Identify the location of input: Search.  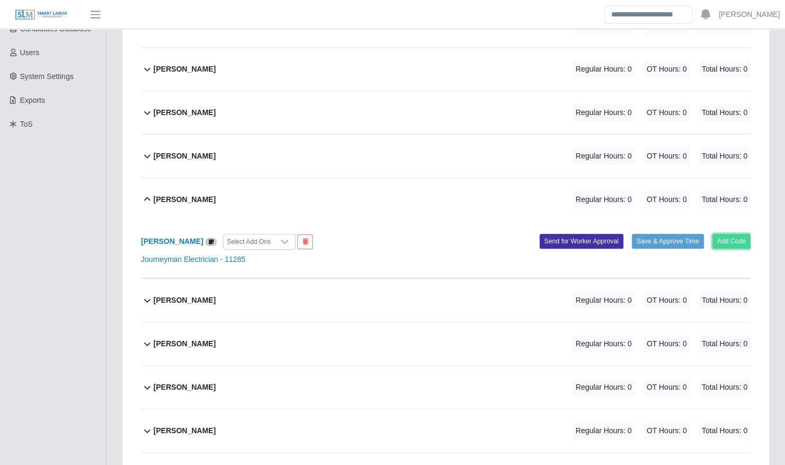
(648, 14).